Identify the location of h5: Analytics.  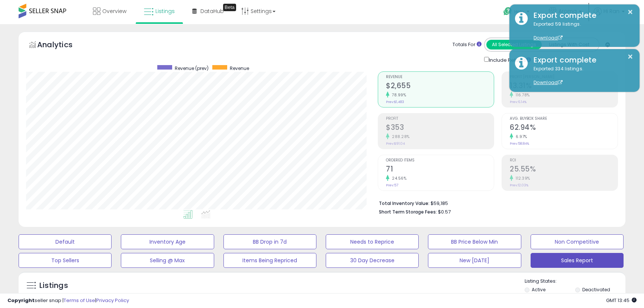
(62, 46).